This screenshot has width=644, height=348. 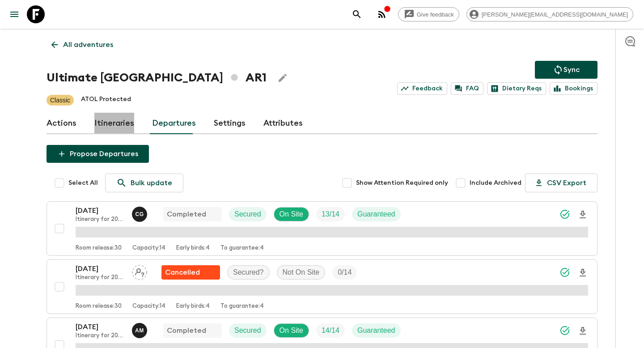 What do you see at coordinates (151, 183) in the screenshot?
I see `p: Bulk update` at bounding box center [151, 183].